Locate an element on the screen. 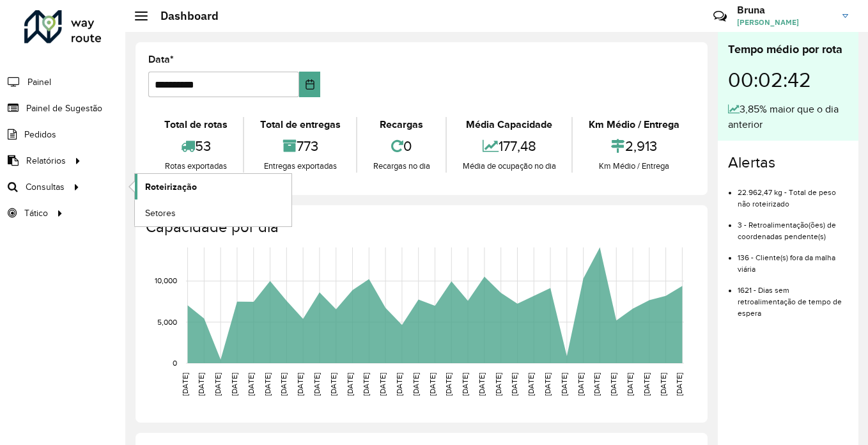  h4: Capacidade por dia is located at coordinates (420, 227).